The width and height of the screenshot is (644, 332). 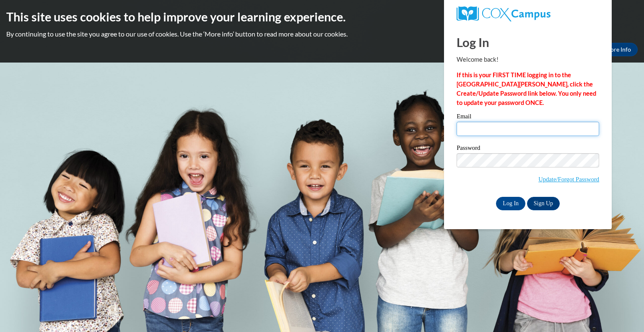 I want to click on a: More Info, so click(x=618, y=49).